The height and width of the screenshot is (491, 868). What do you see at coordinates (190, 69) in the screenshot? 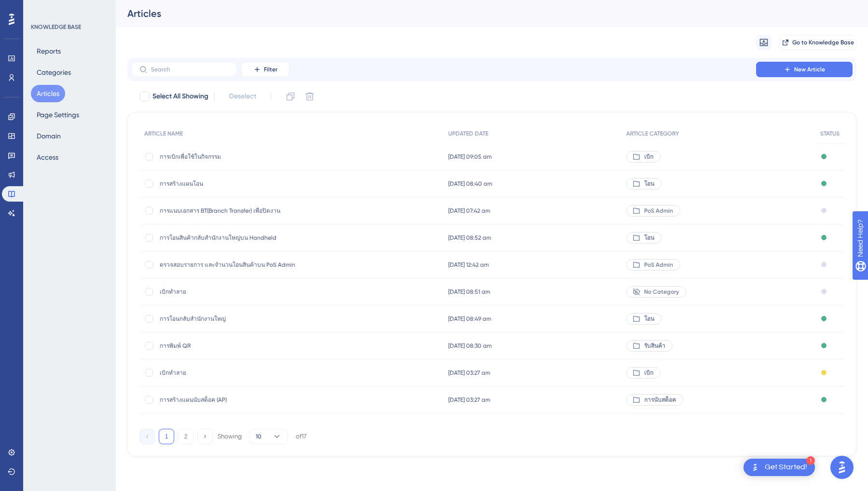
I see `input: Search` at bounding box center [190, 69].